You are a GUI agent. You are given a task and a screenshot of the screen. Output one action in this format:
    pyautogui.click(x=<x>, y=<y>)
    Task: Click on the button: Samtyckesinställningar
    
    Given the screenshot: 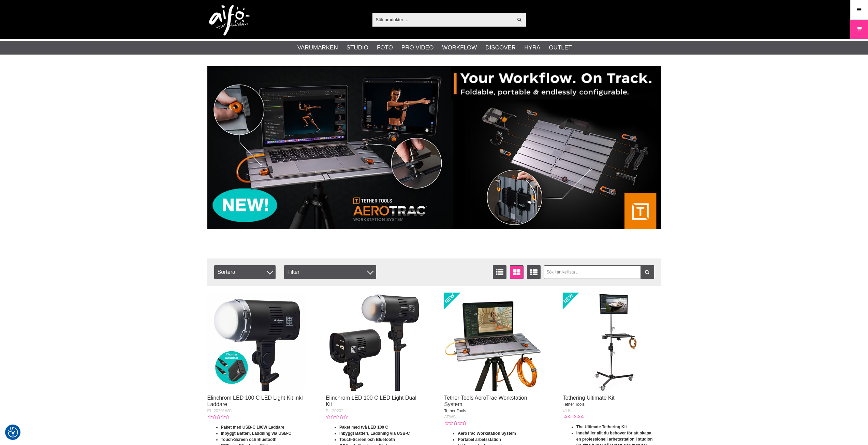 What is the action you would take?
    pyautogui.click(x=13, y=433)
    